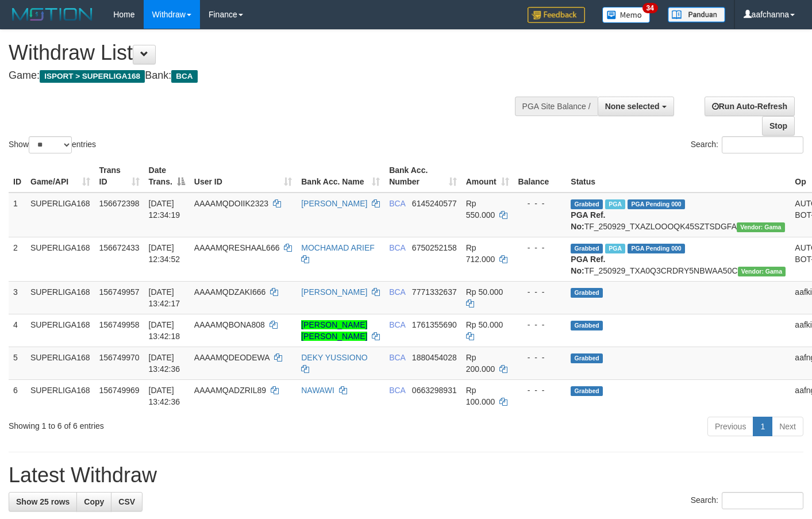 This screenshot has height=519, width=812. Describe the element at coordinates (120, 390) in the screenshot. I see `span: 156749969` at that location.